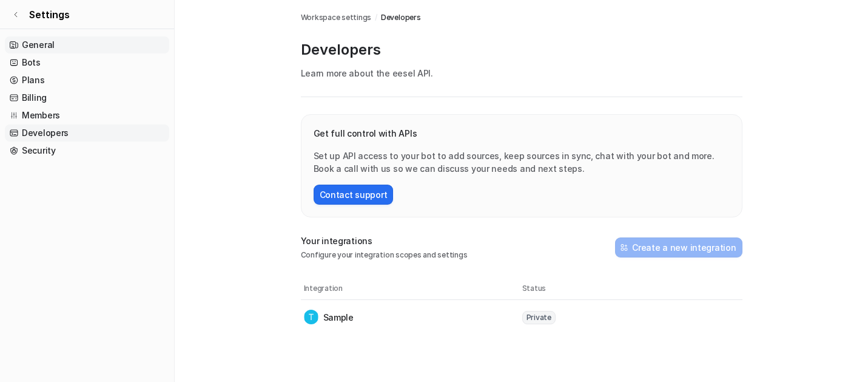  Describe the element at coordinates (684, 247) in the screenshot. I see `h2: Create a new integration` at that location.